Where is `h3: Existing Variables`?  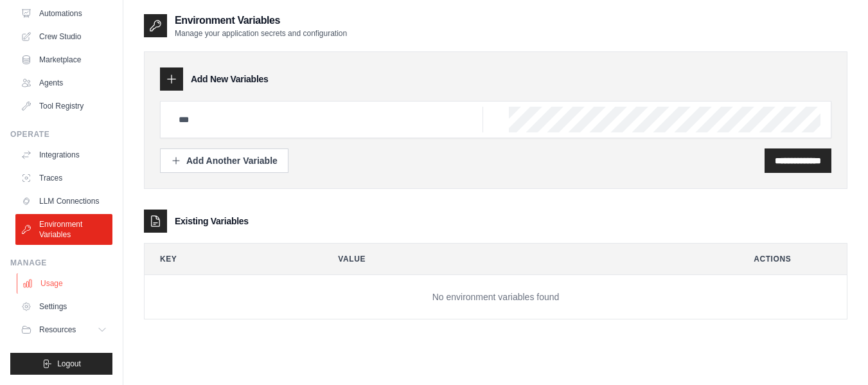 h3: Existing Variables is located at coordinates (211, 221).